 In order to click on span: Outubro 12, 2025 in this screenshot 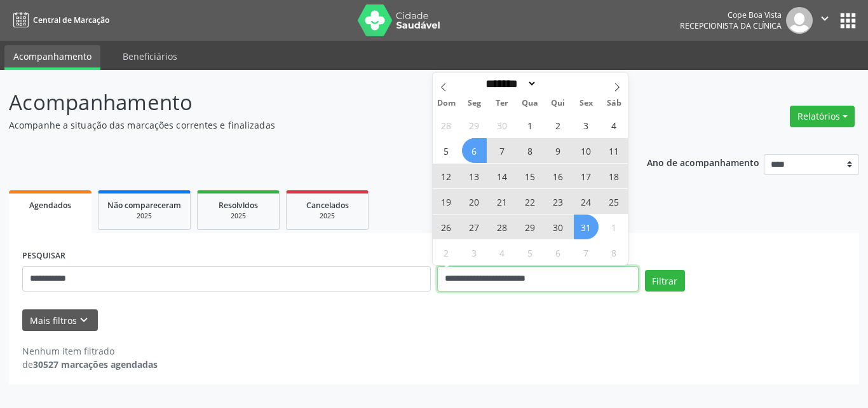, I will do `click(446, 175)`.